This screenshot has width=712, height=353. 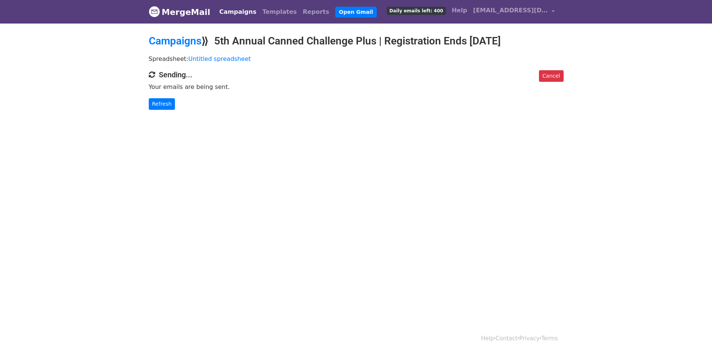 What do you see at coordinates (551, 76) in the screenshot?
I see `a: Cancel` at bounding box center [551, 76].